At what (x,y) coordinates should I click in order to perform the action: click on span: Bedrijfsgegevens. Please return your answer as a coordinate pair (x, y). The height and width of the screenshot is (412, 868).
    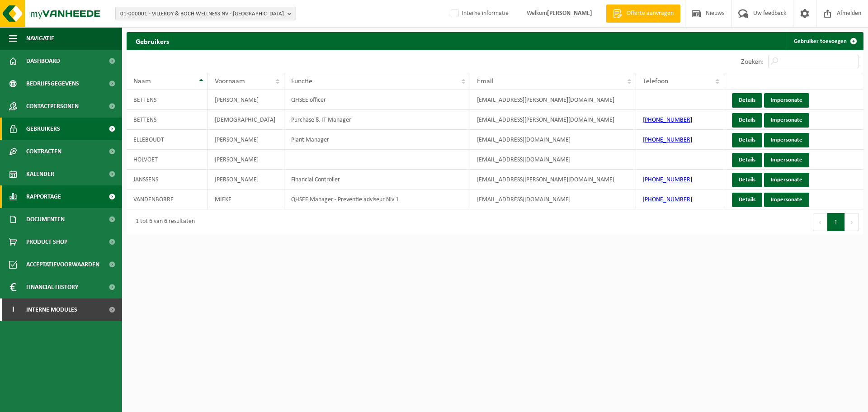
    Looking at the image, I should click on (52, 83).